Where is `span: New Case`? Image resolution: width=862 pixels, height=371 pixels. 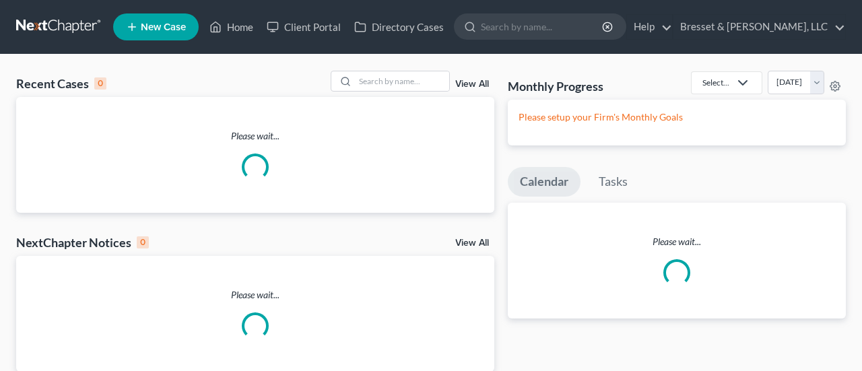
span: New Case is located at coordinates (163, 27).